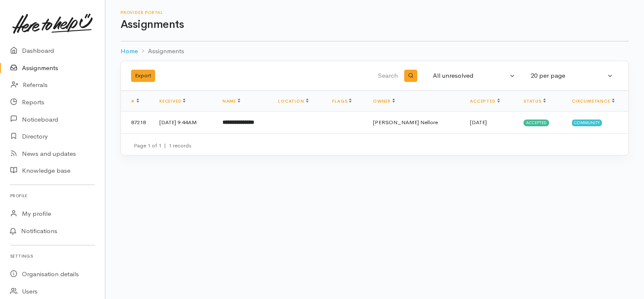 The height and width of the screenshot is (299, 644). I want to click on li: Assignments, so click(161, 51).